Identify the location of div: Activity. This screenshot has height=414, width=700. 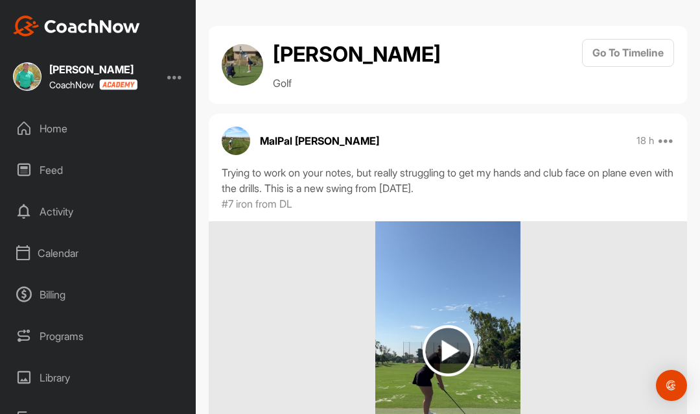
(99, 211).